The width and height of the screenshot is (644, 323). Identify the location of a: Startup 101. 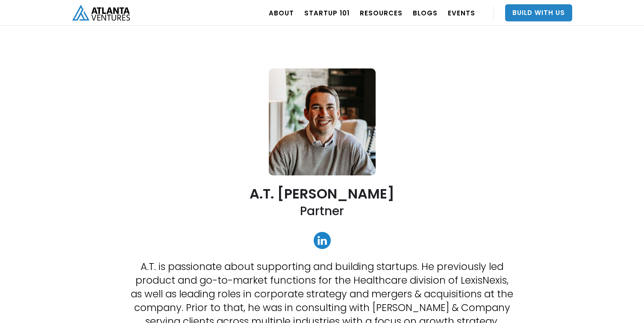
(327, 13).